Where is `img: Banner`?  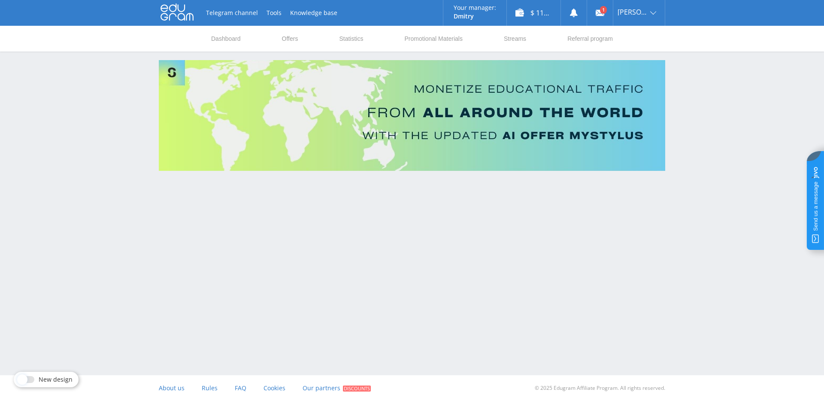 img: Banner is located at coordinates (412, 115).